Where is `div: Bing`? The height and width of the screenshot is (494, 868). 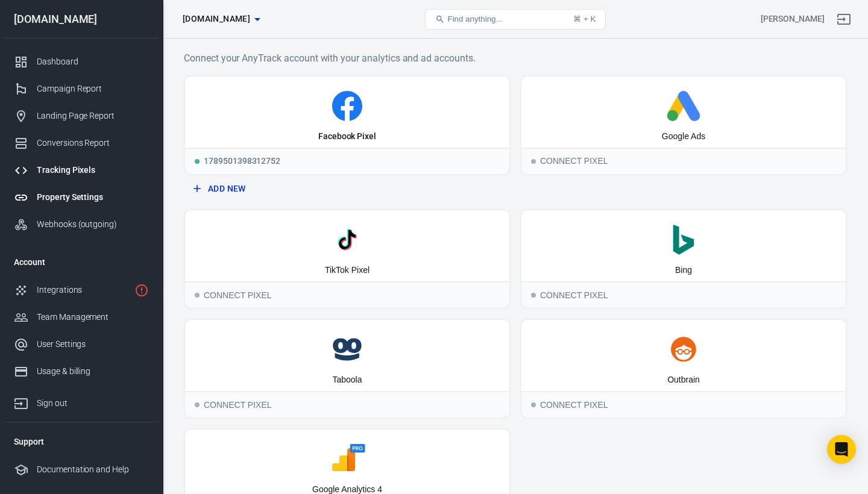
div: Bing is located at coordinates (684, 271).